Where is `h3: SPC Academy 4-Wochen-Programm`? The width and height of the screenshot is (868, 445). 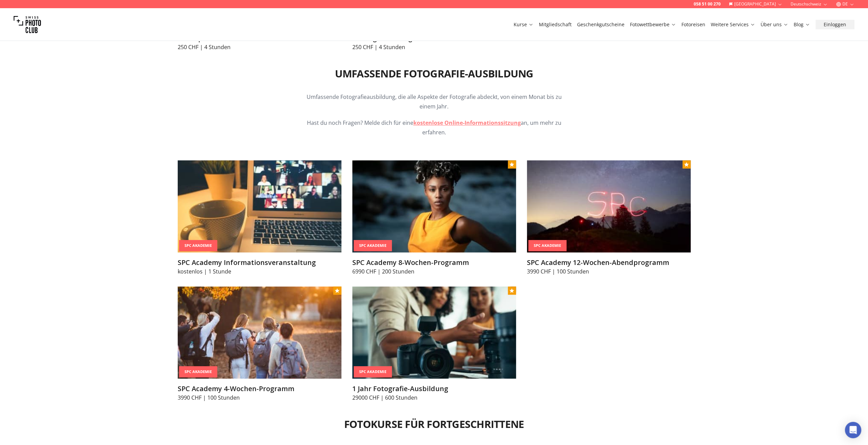
h3: SPC Academy 4-Wochen-Programm is located at coordinates (260, 389).